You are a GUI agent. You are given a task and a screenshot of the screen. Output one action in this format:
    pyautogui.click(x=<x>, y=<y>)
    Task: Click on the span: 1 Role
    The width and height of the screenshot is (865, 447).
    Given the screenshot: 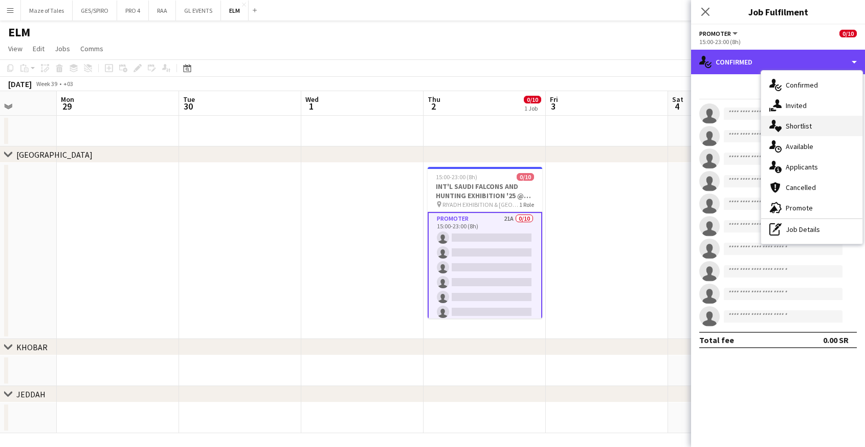 What is the action you would take?
    pyautogui.click(x=526, y=204)
    